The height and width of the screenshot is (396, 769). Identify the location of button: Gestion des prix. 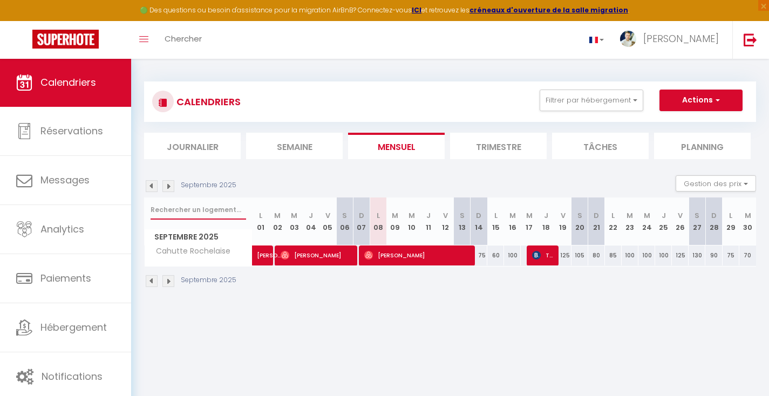
(715, 183).